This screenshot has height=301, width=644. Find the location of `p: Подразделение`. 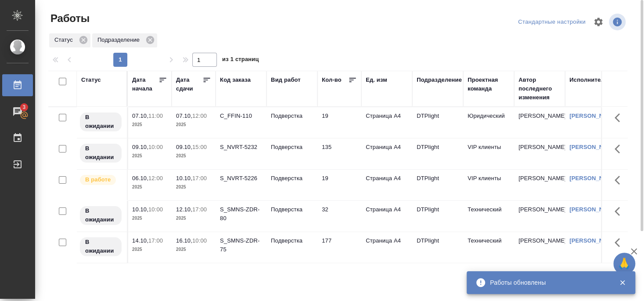

p: Подразделение is located at coordinates (119, 40).